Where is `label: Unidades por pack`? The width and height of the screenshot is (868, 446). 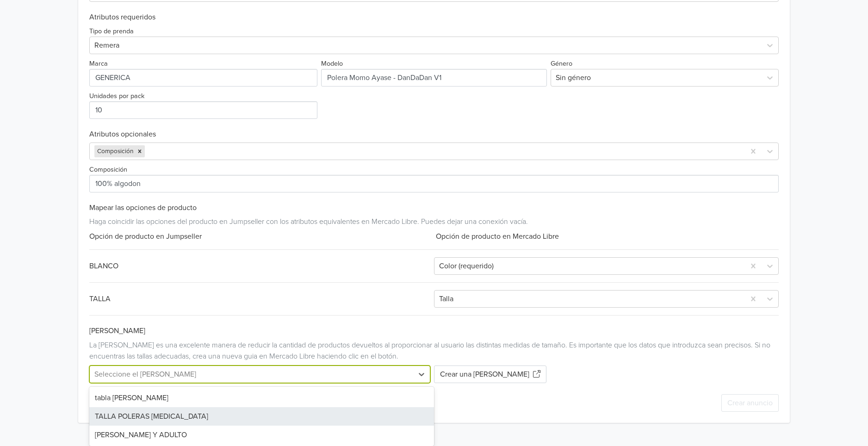
label: Unidades por pack is located at coordinates (116, 96).